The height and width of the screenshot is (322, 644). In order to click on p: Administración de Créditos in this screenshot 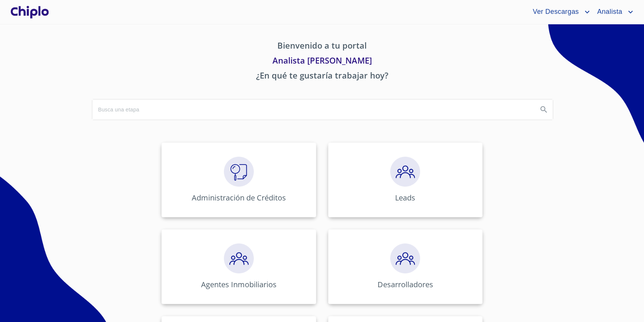, I will do `click(239, 197)`.